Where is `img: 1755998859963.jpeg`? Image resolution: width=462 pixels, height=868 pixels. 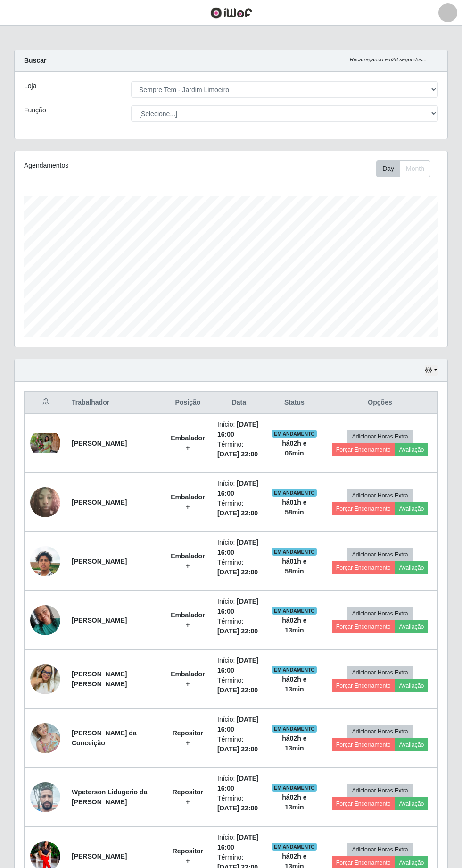 img: 1755998859963.jpeg is located at coordinates (45, 680).